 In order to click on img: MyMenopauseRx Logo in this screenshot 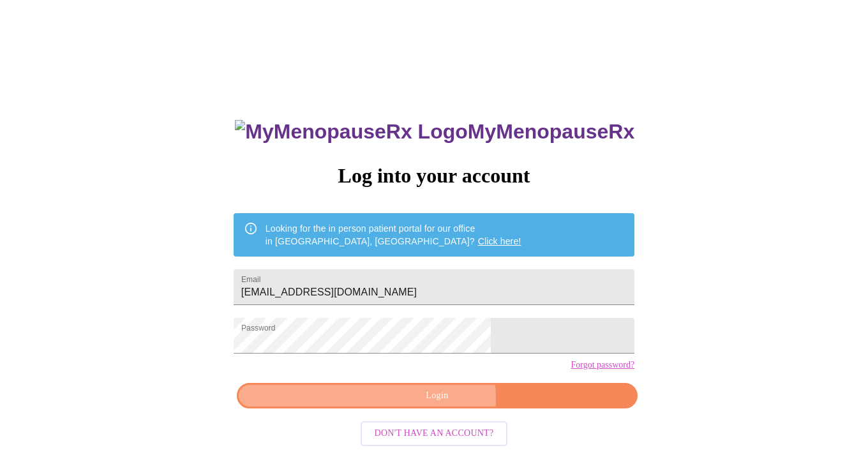, I will do `click(351, 132)`.